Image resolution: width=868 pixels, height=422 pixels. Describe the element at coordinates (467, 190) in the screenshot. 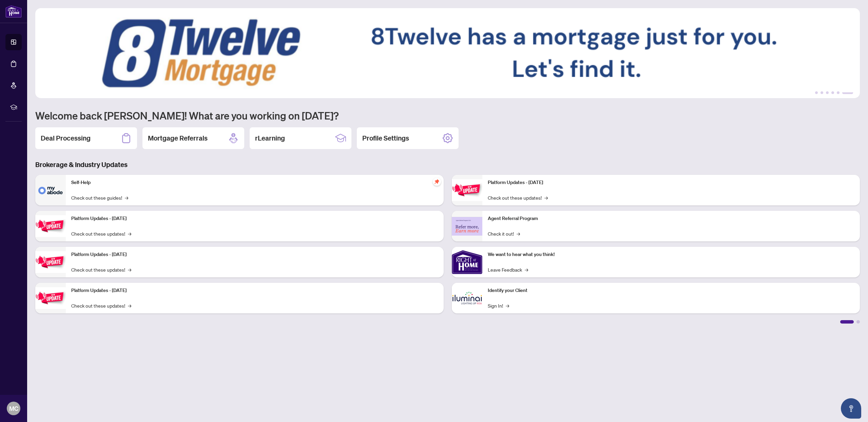

I see `img: Platform Updates - June 23, 2025` at that location.